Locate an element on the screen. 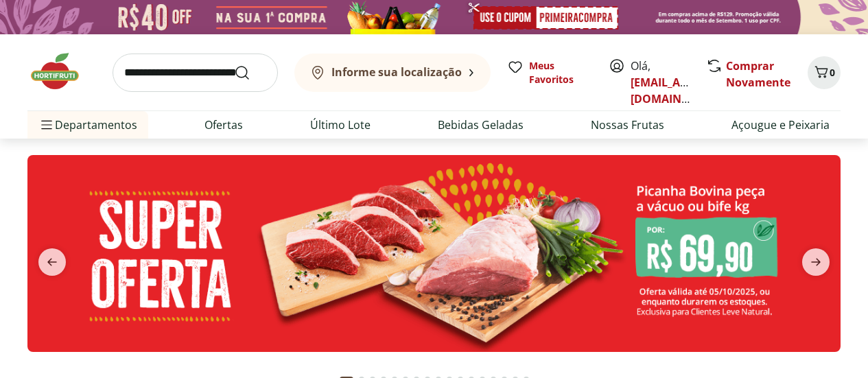 The width and height of the screenshot is (868, 378). a: Meus Favoritos is located at coordinates (550, 73).